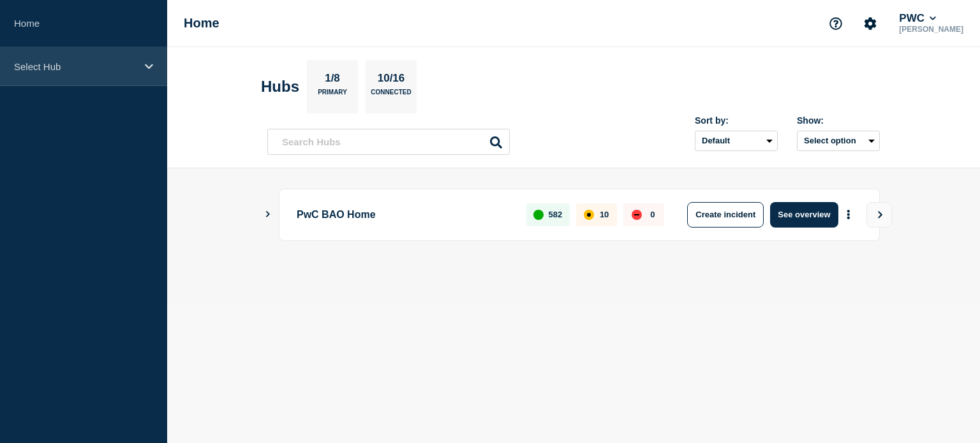 The height and width of the screenshot is (443, 980). Describe the element at coordinates (538, 215) in the screenshot. I see `div: up` at that location.